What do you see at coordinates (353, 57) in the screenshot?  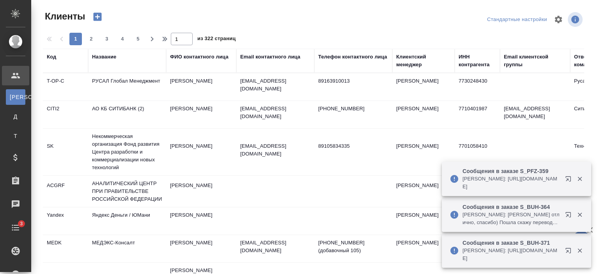 I see `div: Телефон контактного лица` at bounding box center [353, 57].